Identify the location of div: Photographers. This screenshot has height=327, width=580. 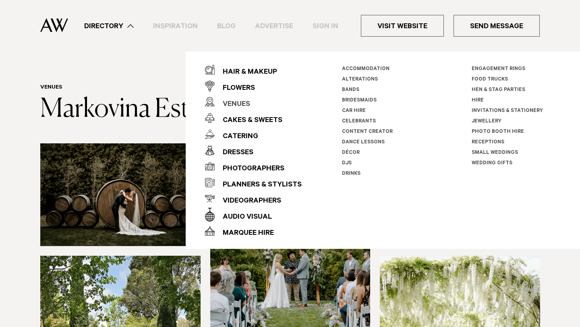
(249, 169).